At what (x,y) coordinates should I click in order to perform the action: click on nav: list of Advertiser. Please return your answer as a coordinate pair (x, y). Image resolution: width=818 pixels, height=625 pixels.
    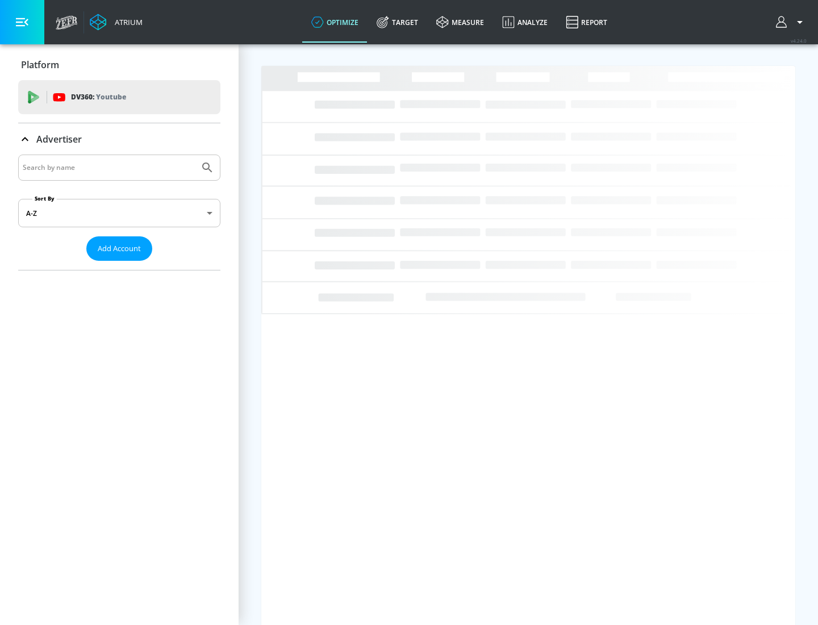
    Looking at the image, I should click on (119, 265).